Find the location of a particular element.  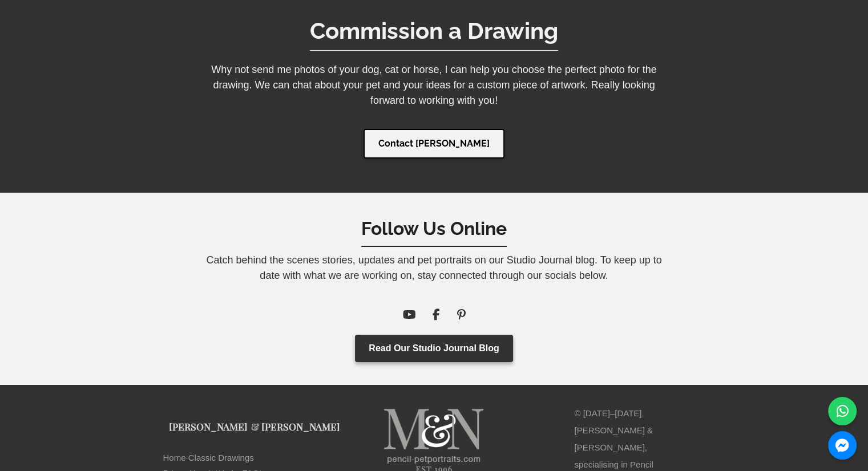

a: Pinterest is located at coordinates (461, 315).